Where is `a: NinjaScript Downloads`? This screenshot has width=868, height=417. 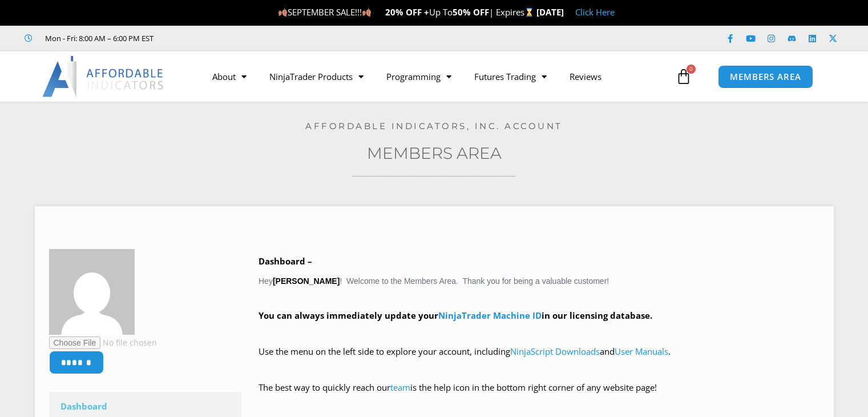
a: NinjaScript Downloads is located at coordinates (555, 352).